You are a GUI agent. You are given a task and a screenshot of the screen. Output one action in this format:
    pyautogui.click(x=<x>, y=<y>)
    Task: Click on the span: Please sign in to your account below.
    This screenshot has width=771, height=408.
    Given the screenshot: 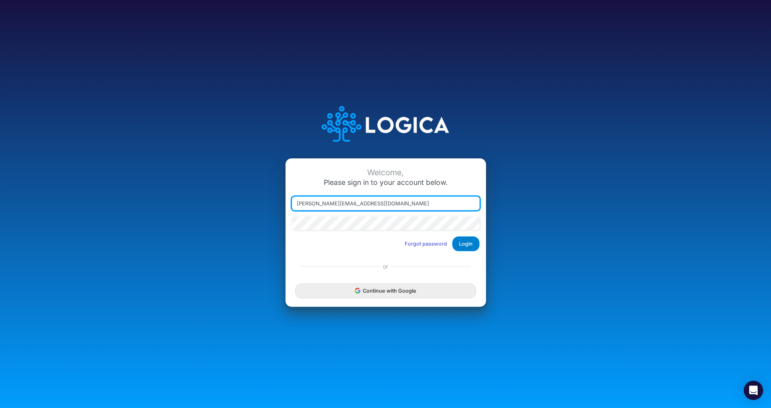 What is the action you would take?
    pyautogui.click(x=386, y=182)
    